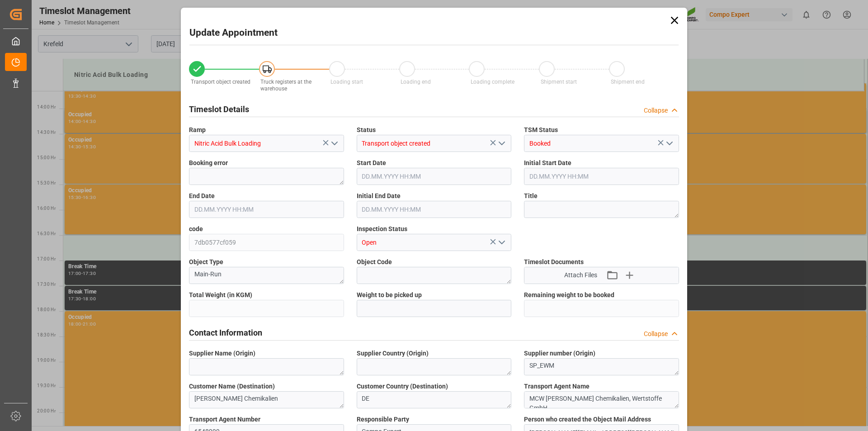  I want to click on h2: Timeslot Details, so click(219, 109).